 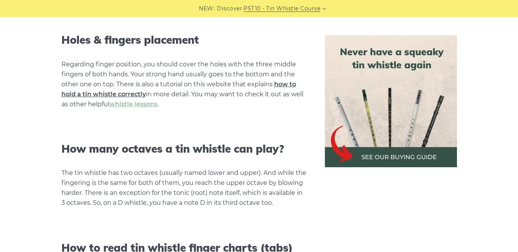 What do you see at coordinates (184, 85) in the screenshot?
I see `p: Regarding finger position, you should cover the holes with the three middle fingers of both hands...` at bounding box center [184, 85].